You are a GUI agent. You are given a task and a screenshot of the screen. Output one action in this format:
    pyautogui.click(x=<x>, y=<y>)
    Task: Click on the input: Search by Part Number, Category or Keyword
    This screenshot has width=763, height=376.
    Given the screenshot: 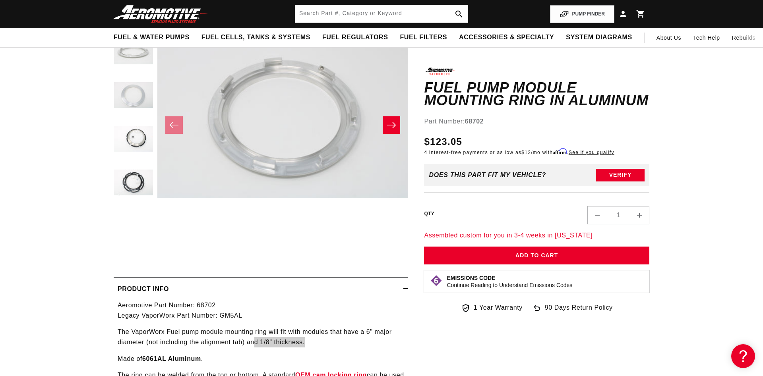 What is the action you would take?
    pyautogui.click(x=382, y=14)
    